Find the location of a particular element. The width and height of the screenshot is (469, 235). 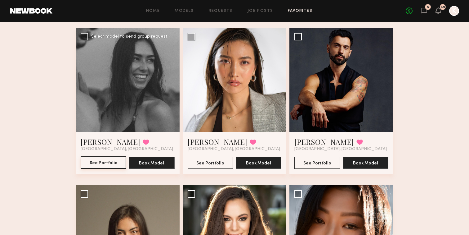

a: 5 is located at coordinates (424, 11).